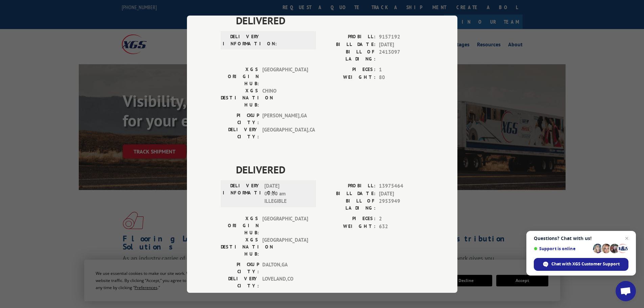  What do you see at coordinates (401, 186) in the screenshot?
I see `span: 13975464` at bounding box center [401, 186].